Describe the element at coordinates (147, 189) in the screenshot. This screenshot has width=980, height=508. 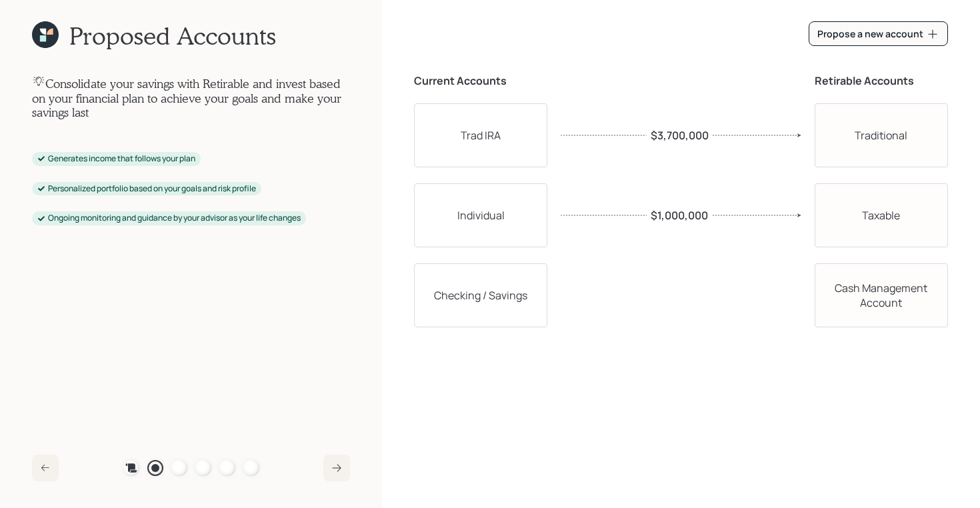
I see `div: Personalized portfolio based on your goals and risk profile` at that location.